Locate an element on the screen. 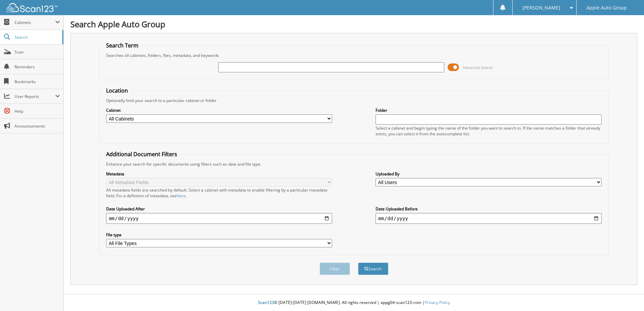 This screenshot has height=311, width=644. legend: Additional Document Filters is located at coordinates (142, 154).